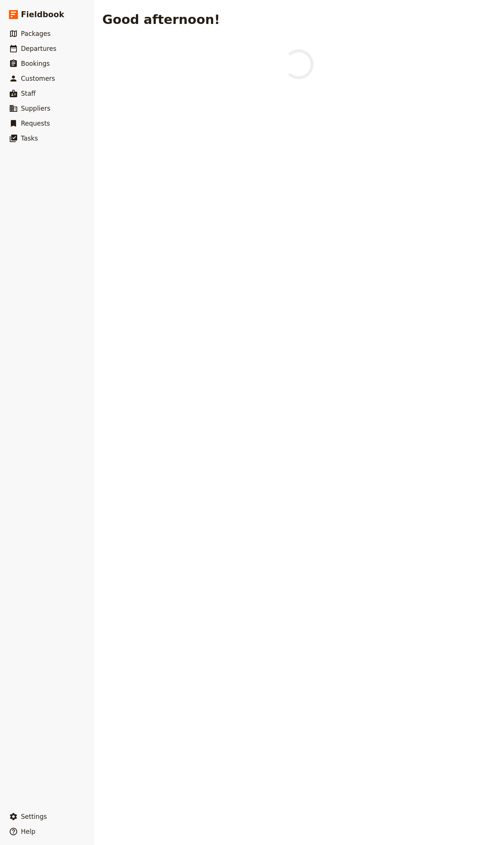 The height and width of the screenshot is (845, 504). Describe the element at coordinates (28, 832) in the screenshot. I see `span: Help` at that location.